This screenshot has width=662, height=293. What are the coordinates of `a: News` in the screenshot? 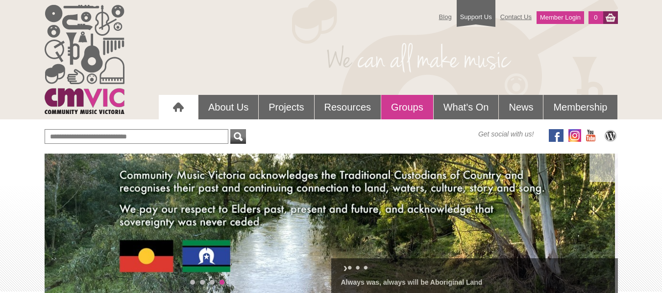 It's located at (521, 107).